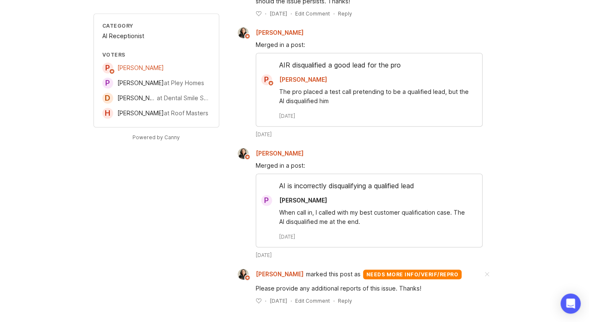  What do you see at coordinates (571, 304) in the screenshot?
I see `div: Open Intercom Messenger` at bounding box center [571, 304].